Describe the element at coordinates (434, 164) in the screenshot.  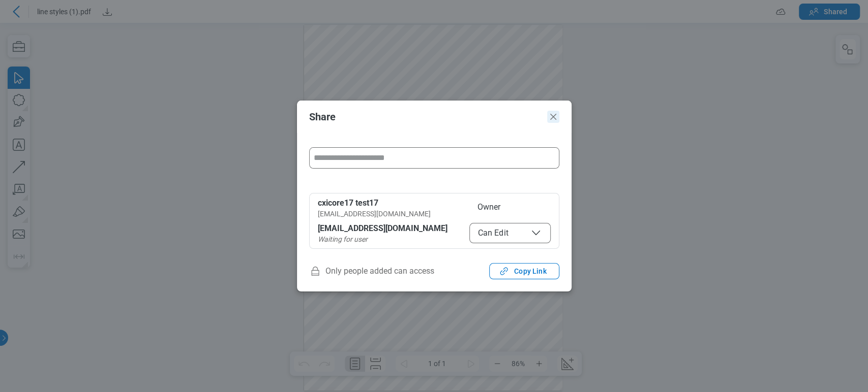
I see `form: form` at that location.